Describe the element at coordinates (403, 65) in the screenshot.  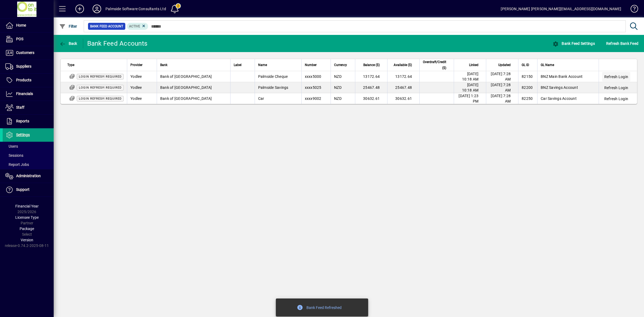
I see `div: Available ($)` at that location.